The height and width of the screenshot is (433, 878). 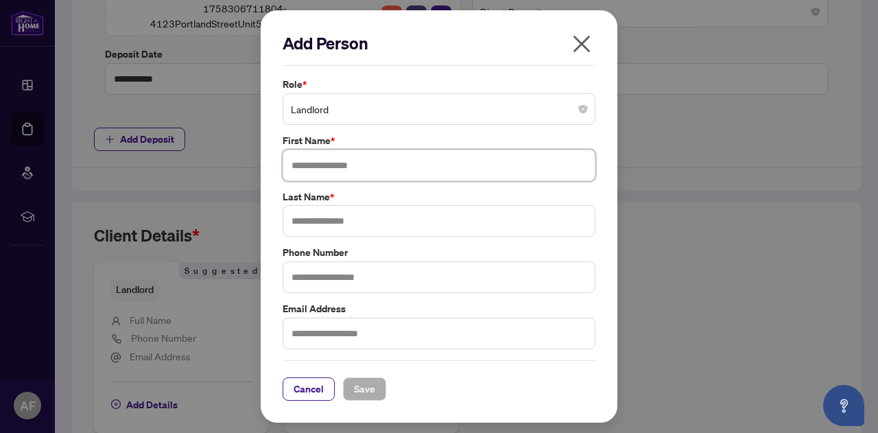 I want to click on span: close-circle, so click(x=583, y=109).